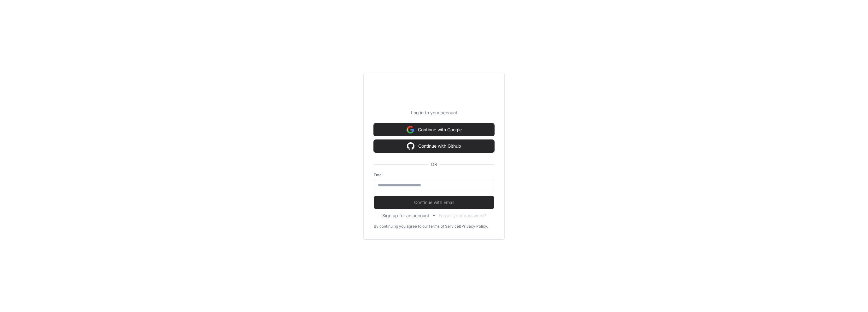 The image size is (868, 312). Describe the element at coordinates (434, 146) in the screenshot. I see `button: Continue with Github` at that location.